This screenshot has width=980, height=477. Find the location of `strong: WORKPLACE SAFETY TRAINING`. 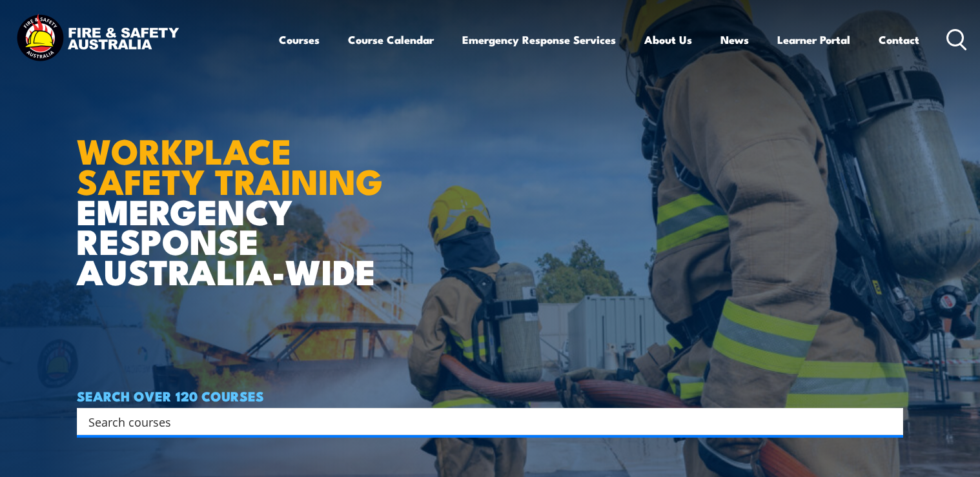

strong: WORKPLACE SAFETY TRAINING is located at coordinates (230, 165).